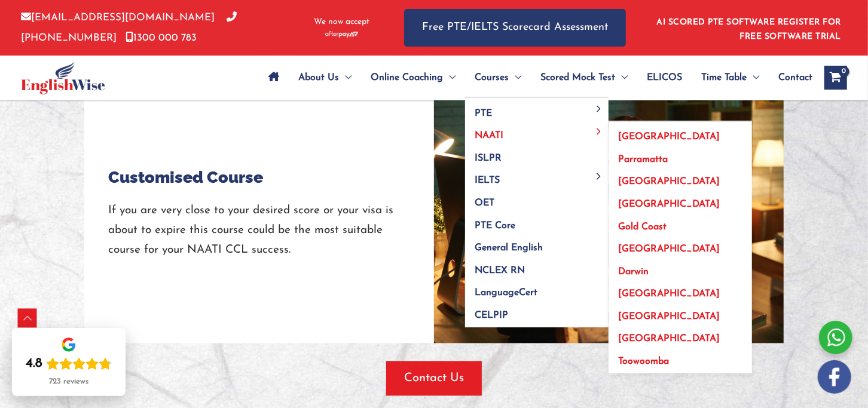 The height and width of the screenshot is (408, 868). Describe the element at coordinates (790, 78) in the screenshot. I see `a: Contact` at that location.